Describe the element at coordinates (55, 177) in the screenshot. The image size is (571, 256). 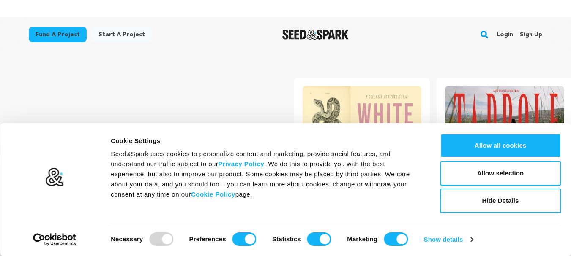
I see `img: logo` at that location.